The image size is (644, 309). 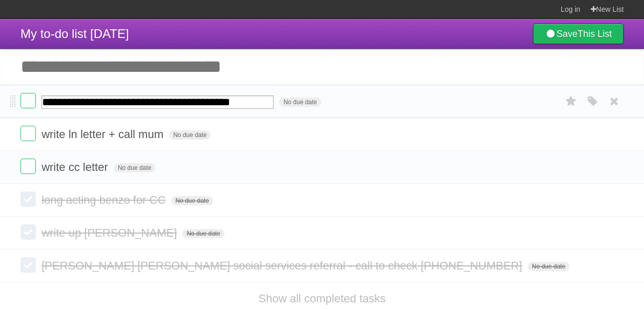 I want to click on a: SaveThis List, so click(x=578, y=34).